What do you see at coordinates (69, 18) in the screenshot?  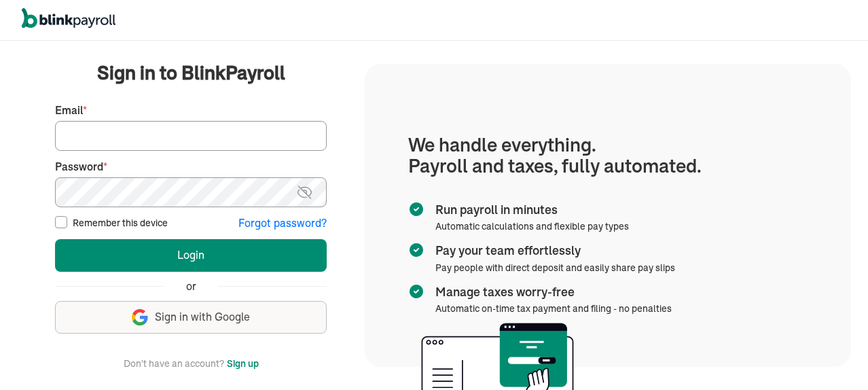 I see `img: logo` at bounding box center [69, 18].